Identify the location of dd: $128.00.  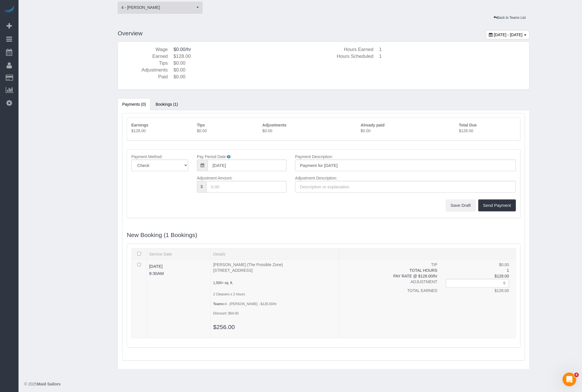
(246, 56).